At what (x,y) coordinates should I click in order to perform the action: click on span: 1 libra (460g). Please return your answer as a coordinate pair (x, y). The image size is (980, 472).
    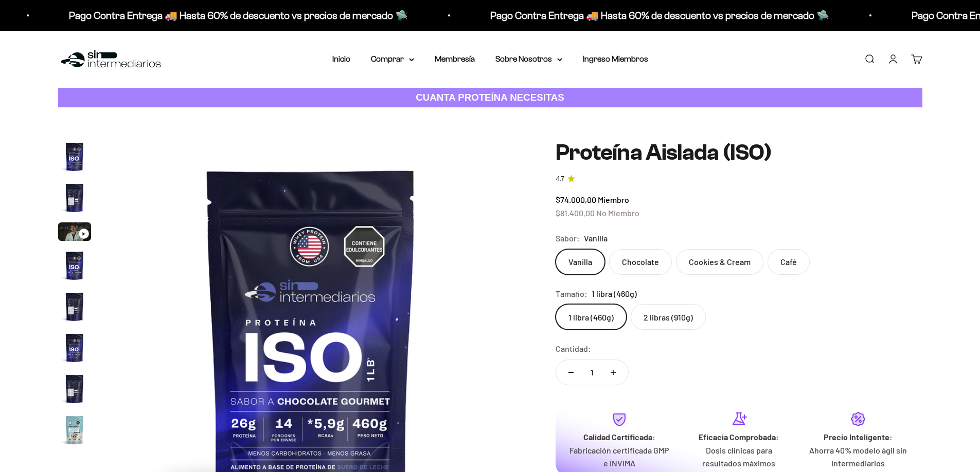
    Looking at the image, I should click on (614, 294).